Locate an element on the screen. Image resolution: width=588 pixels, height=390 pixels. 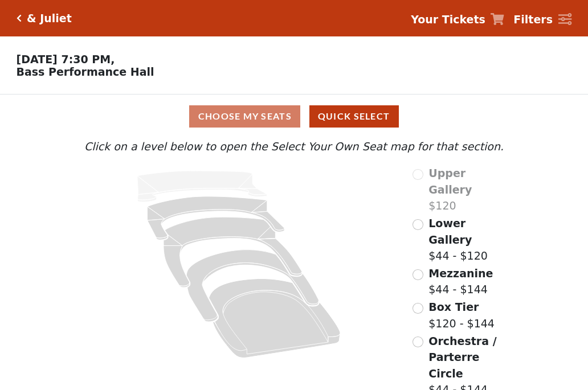
strong: Filters is located at coordinates (533, 19).